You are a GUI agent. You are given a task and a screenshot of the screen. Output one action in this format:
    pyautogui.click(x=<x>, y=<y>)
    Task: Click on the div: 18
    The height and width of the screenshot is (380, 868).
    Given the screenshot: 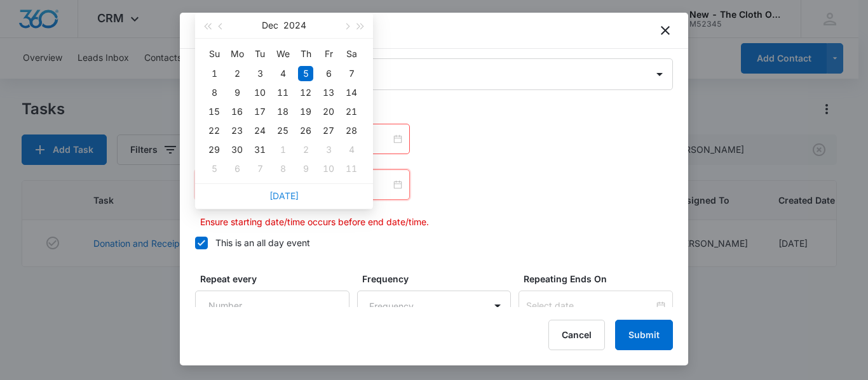 What is the action you would take?
    pyautogui.click(x=282, y=112)
    